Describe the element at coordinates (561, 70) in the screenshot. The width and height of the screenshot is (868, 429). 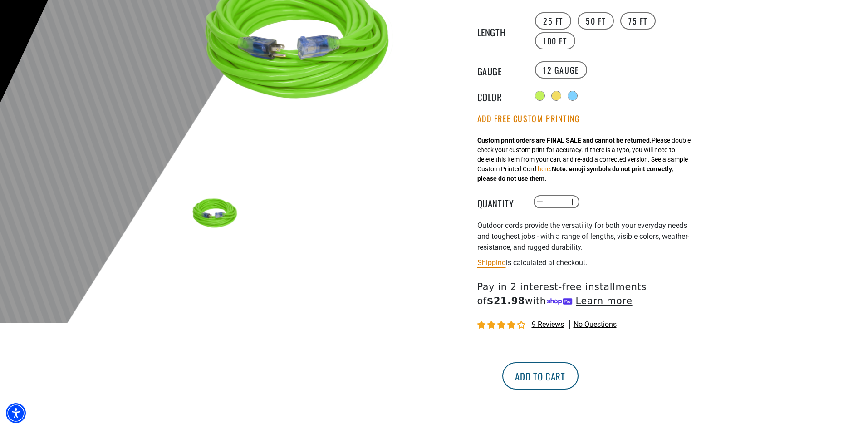
I see `label: 12 Gauge` at that location.